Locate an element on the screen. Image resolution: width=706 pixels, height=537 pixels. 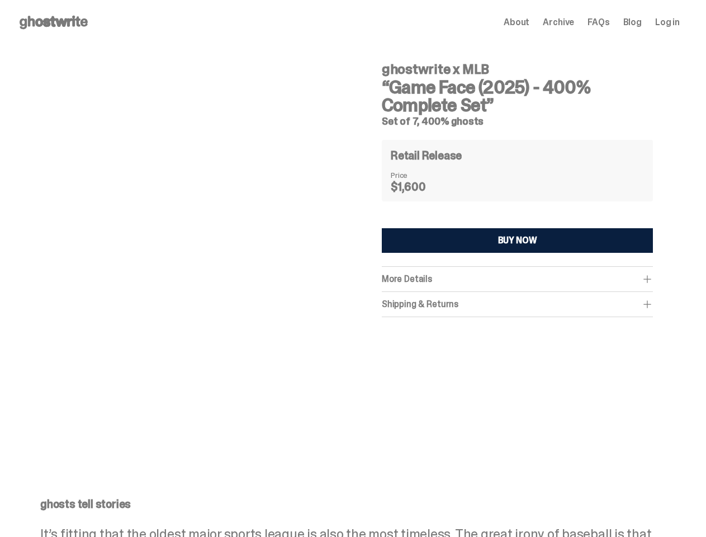
a: Log in is located at coordinates (668, 22).